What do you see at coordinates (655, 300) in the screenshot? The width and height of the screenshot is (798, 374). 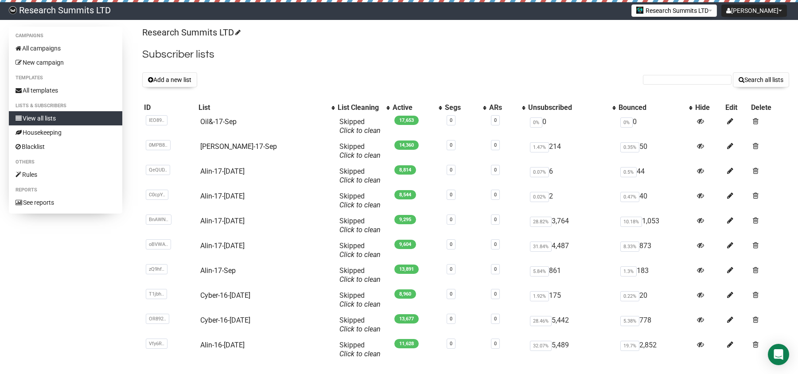 I see `td: 20` at bounding box center [655, 300].